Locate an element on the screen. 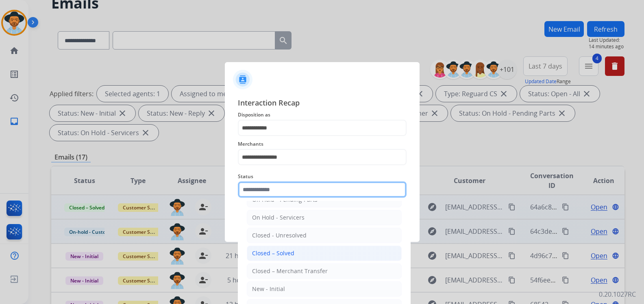 The width and height of the screenshot is (644, 304). div: Closed – Solved is located at coordinates (273, 253).